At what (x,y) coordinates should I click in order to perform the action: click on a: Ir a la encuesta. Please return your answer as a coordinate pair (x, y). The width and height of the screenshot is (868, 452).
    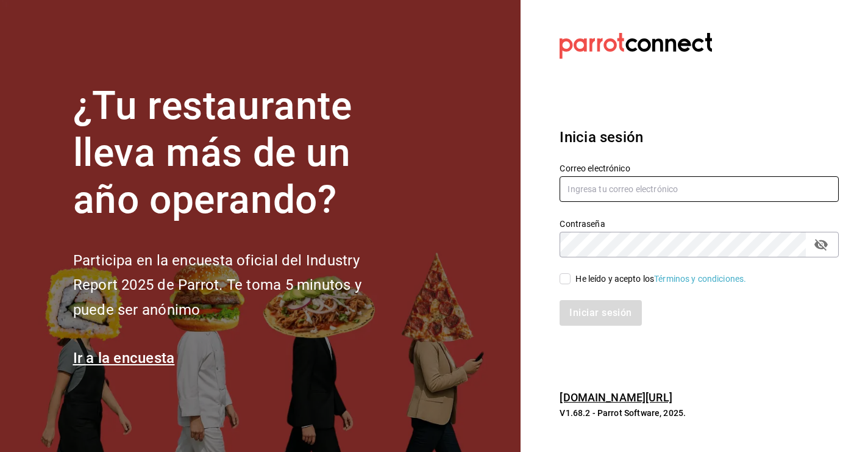
    Looking at the image, I should click on (124, 358).